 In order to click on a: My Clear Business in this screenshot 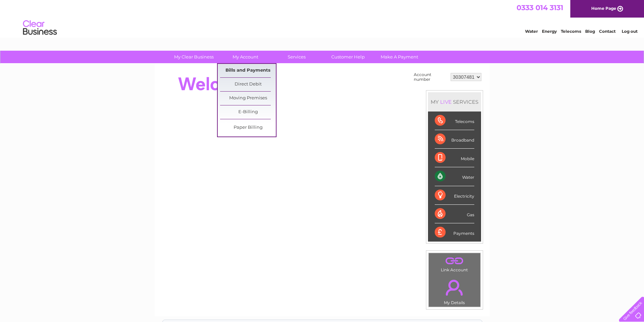, I will do `click(194, 56)`.